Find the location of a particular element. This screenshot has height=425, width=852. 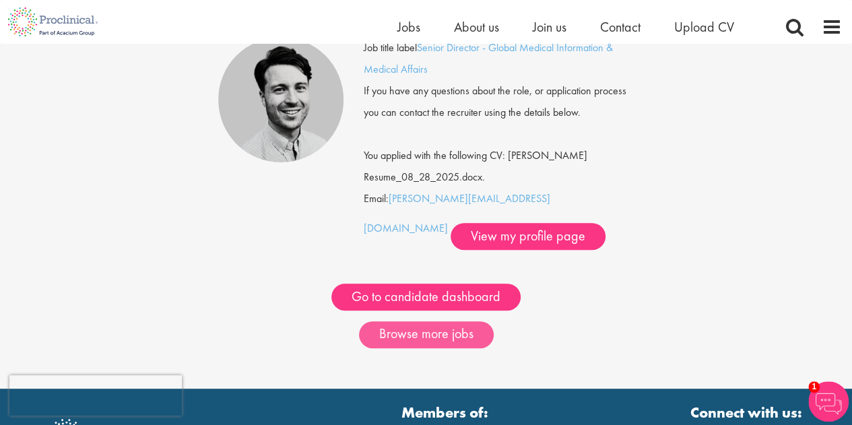

strong: Members of: is located at coordinates (445, 412).